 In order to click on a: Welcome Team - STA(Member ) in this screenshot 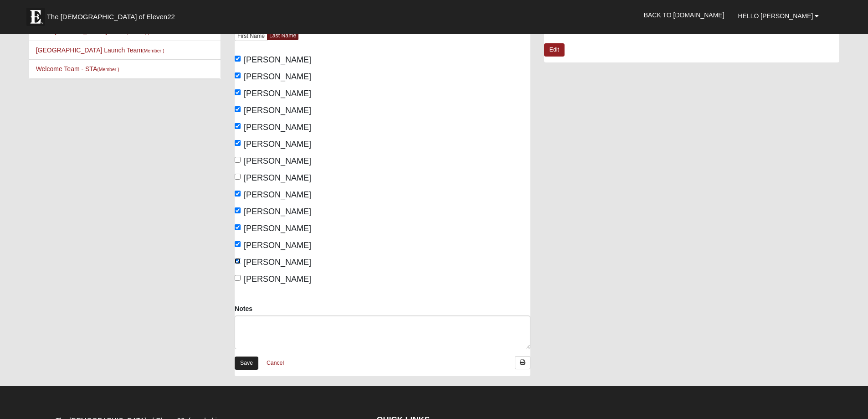, I will do `click(78, 68)`.